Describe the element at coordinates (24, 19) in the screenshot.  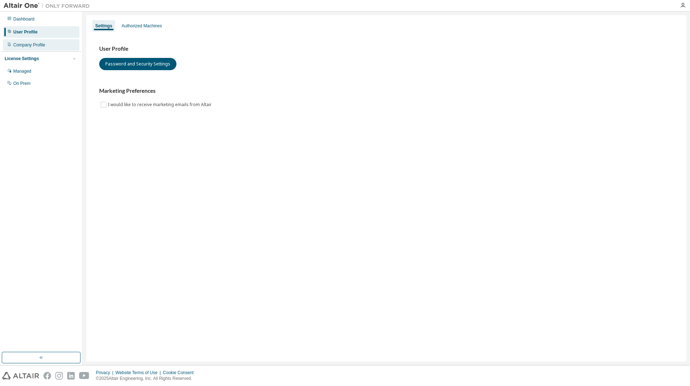
I see `div: Dashboard` at that location.